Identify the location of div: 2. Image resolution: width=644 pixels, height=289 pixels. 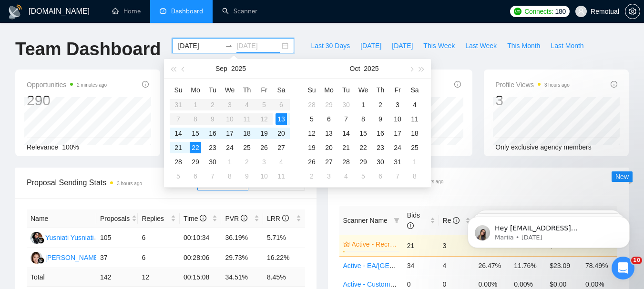
(380, 105).